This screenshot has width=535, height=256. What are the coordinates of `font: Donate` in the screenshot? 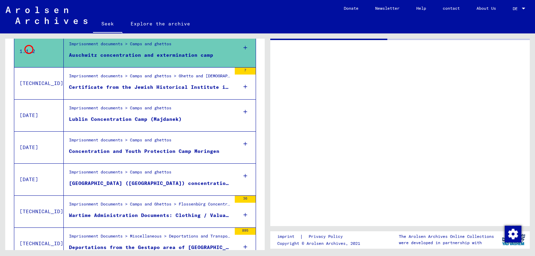 It's located at (351, 8).